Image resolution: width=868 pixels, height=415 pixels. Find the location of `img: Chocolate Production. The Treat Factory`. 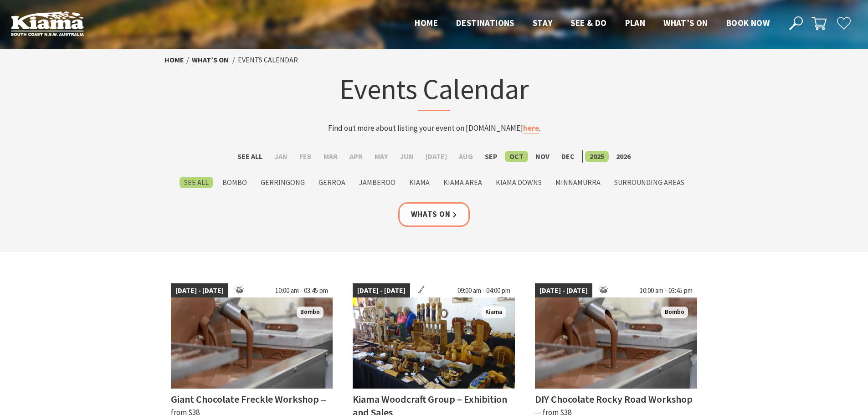

img: Chocolate Production. The Treat Factory is located at coordinates (616, 343).